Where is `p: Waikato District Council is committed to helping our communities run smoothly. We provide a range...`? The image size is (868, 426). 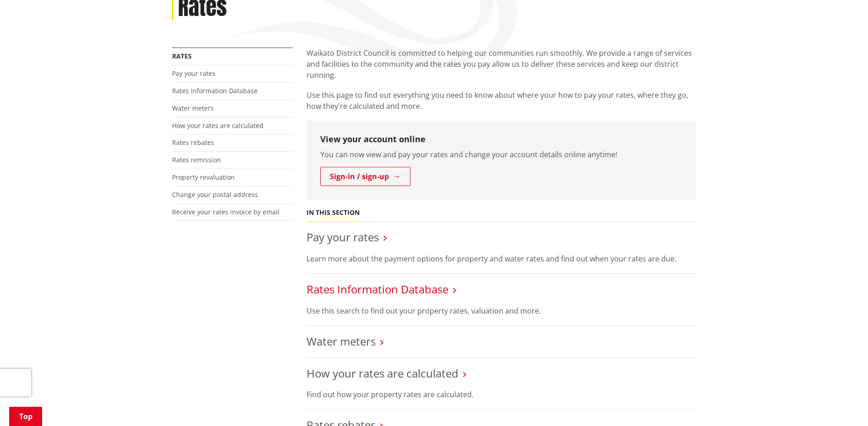
p: Waikato District Council is committed to helping our communities run smoothly. We provide a range... is located at coordinates (501, 64).